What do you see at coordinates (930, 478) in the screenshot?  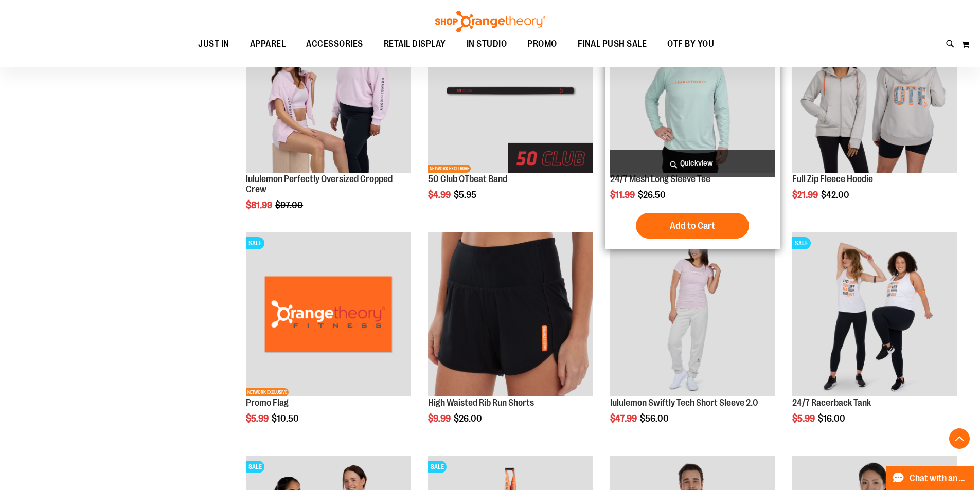 I see `button: Chat with an Expert` at bounding box center [930, 478].